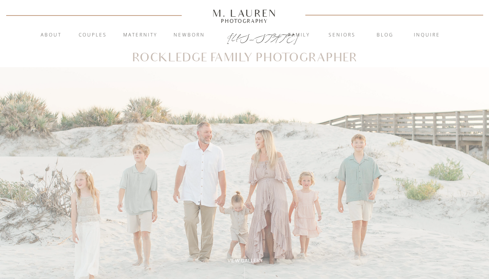  Describe the element at coordinates (245, 13) in the screenshot. I see `a: M. Lauren` at that location.